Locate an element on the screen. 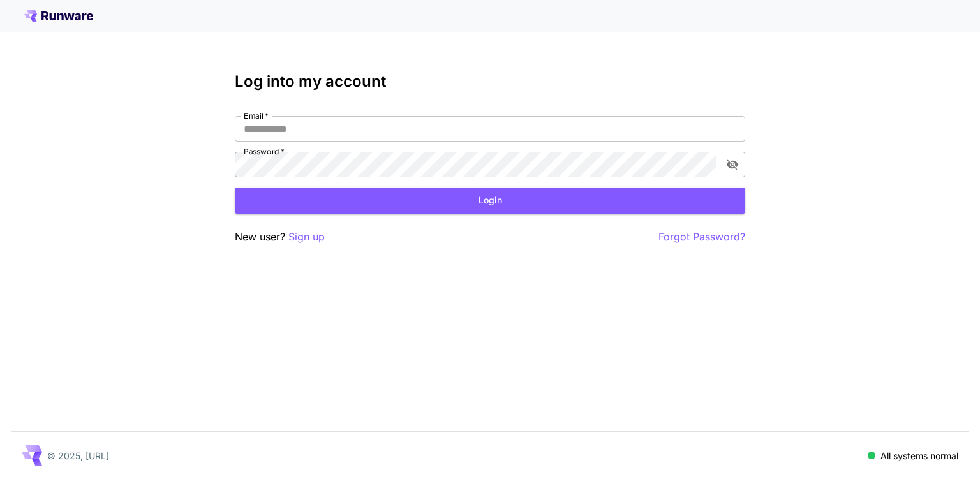  h3: Log into my account is located at coordinates (490, 82).